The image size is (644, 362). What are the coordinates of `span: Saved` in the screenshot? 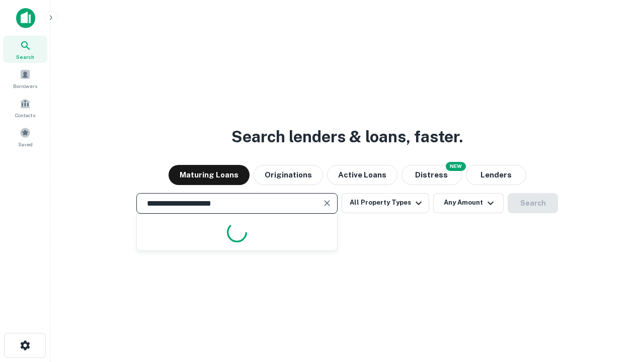 It's located at (25, 144).